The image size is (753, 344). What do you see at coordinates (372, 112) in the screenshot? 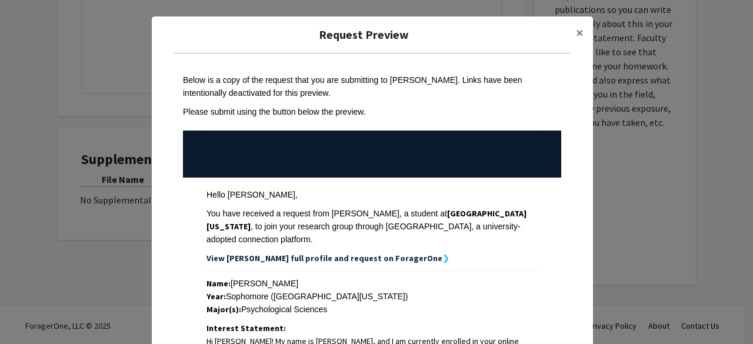
I see `div: Please submit using the button below the preview.` at bounding box center [372, 112].